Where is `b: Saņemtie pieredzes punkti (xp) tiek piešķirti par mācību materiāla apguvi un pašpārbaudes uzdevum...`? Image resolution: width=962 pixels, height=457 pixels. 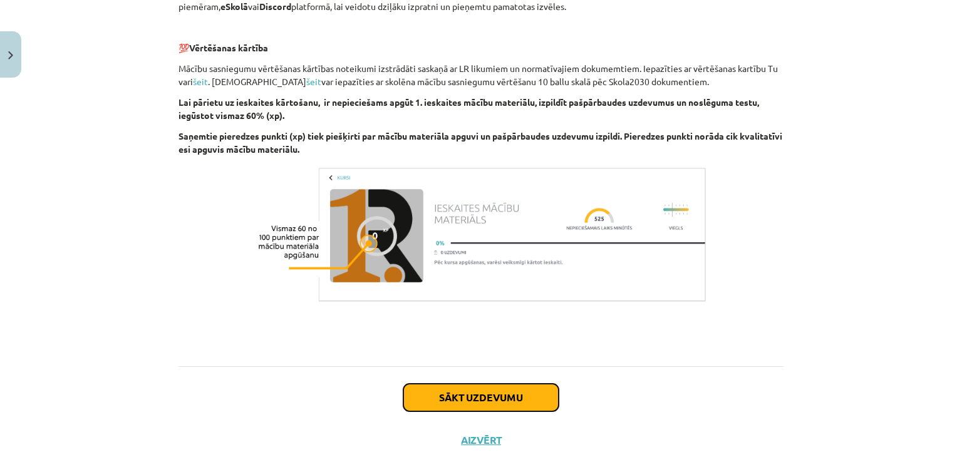 b: Saņemtie pieredzes punkti (xp) tiek piešķirti par mācību materiāla apguvi un pašpārbaudes uzdevum... is located at coordinates (480, 142).